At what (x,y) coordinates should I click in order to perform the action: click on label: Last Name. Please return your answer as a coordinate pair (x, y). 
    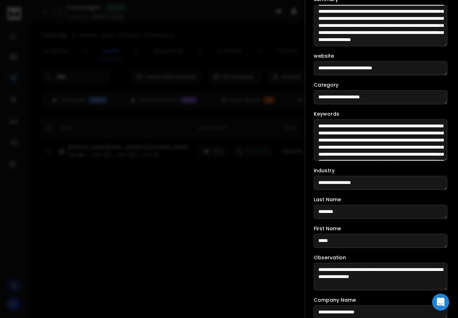
    Looking at the image, I should click on (327, 200).